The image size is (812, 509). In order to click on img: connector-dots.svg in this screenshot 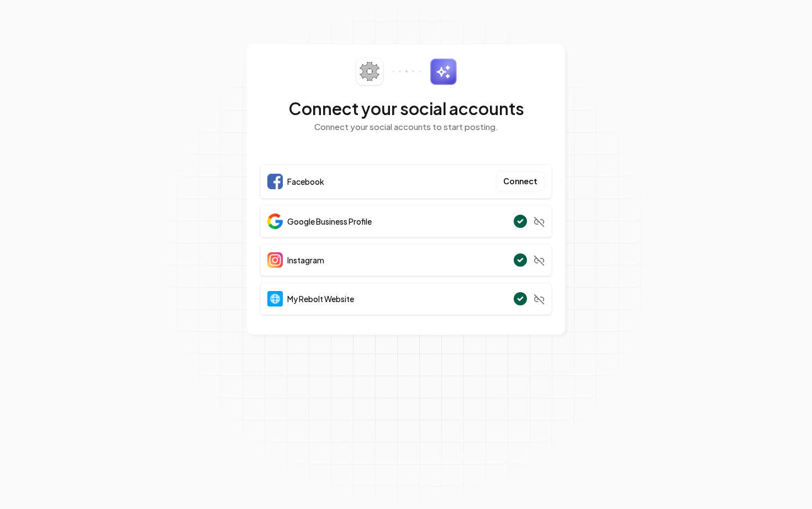, I will do `click(406, 72)`.